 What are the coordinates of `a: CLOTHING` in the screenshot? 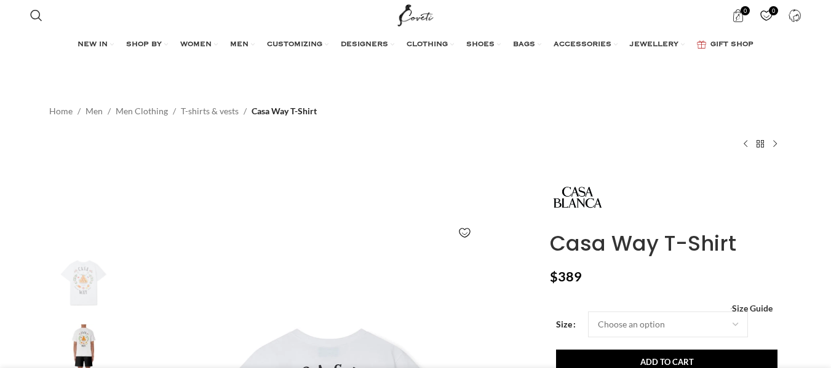 It's located at (430, 45).